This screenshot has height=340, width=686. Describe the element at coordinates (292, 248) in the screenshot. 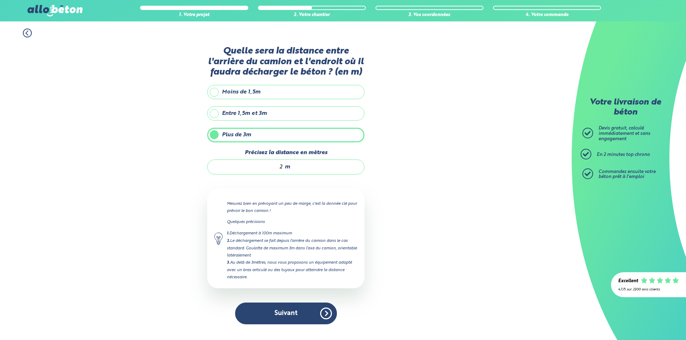

I see `div: Le déchargement se fait depuis l'arrière du camion dans le cas standard. Goulotte de maximum 3m d...` at that location.